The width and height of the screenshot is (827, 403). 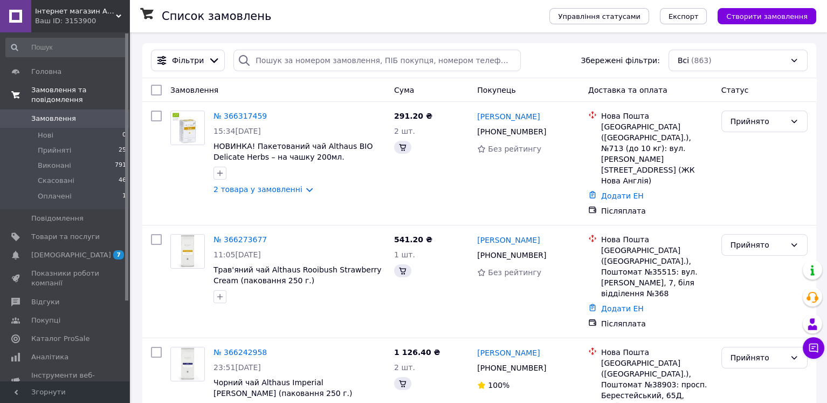 What do you see at coordinates (405, 255) in the screenshot?
I see `span: 1 шт.` at bounding box center [405, 255].